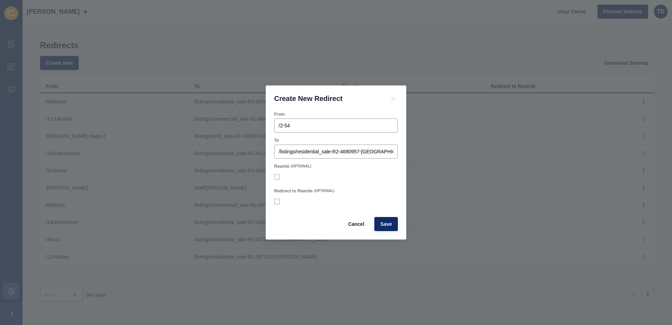  I want to click on span: Cancel, so click(356, 224).